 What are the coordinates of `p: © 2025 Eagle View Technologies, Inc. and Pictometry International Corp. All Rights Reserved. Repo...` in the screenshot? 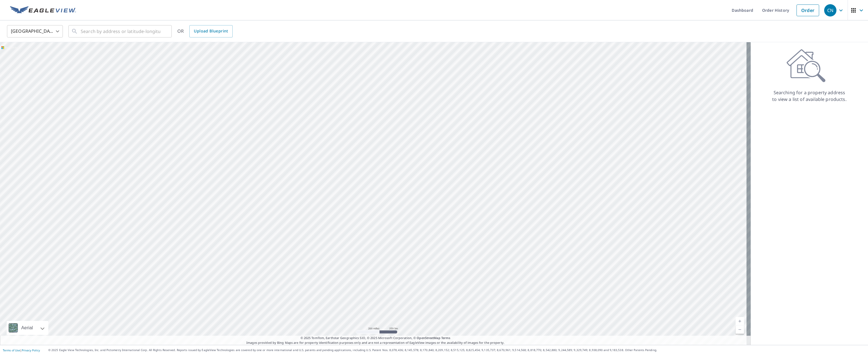 It's located at (457, 350).